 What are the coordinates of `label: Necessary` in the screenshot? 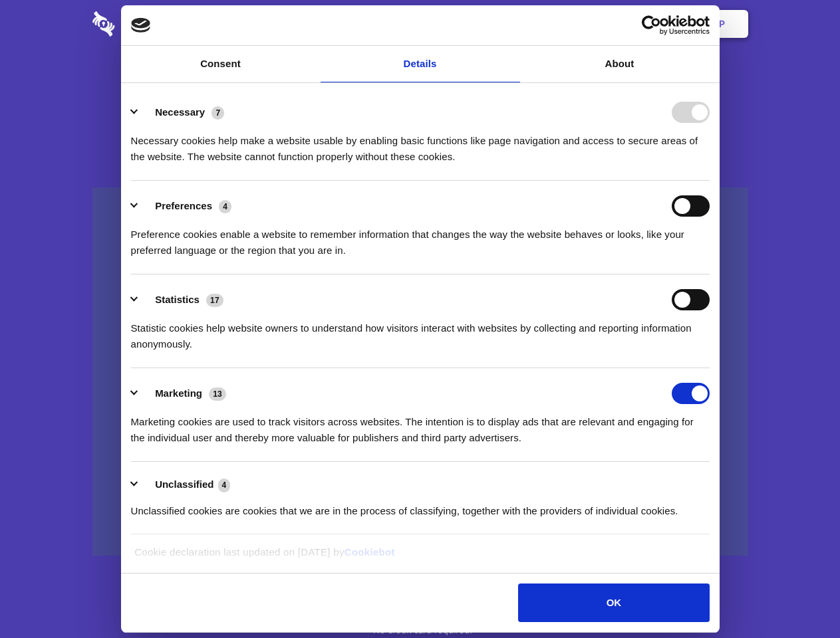 It's located at (180, 111).